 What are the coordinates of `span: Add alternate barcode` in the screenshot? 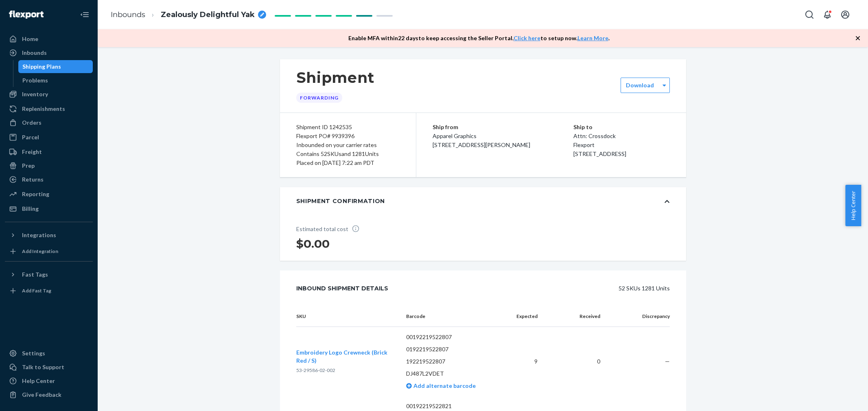 It's located at (444, 386).